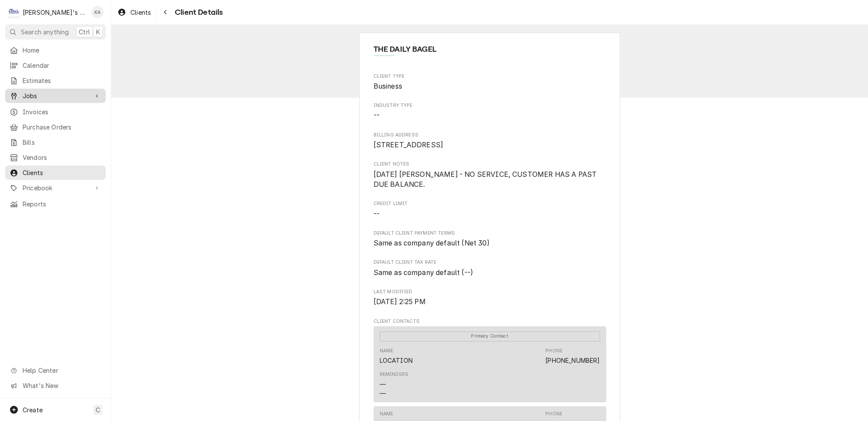 This screenshot has height=421, width=868. What do you see at coordinates (55, 188) in the screenshot?
I see `span: Pricebook` at bounding box center [55, 188].